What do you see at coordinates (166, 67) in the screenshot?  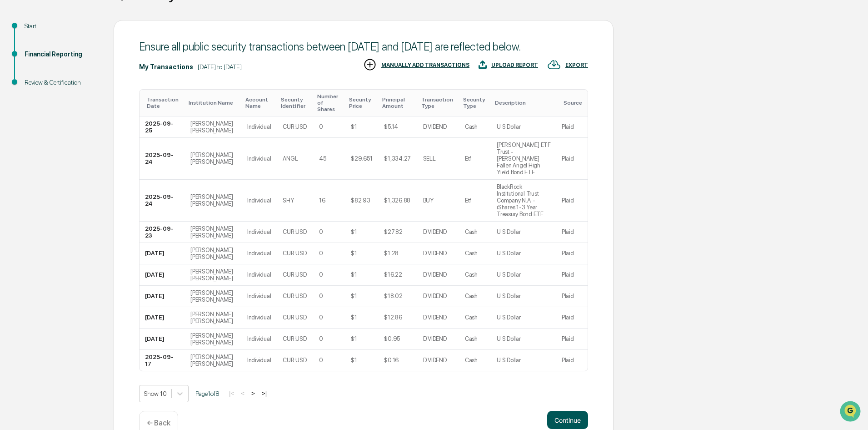 I see `div: My Transactions` at bounding box center [166, 67].